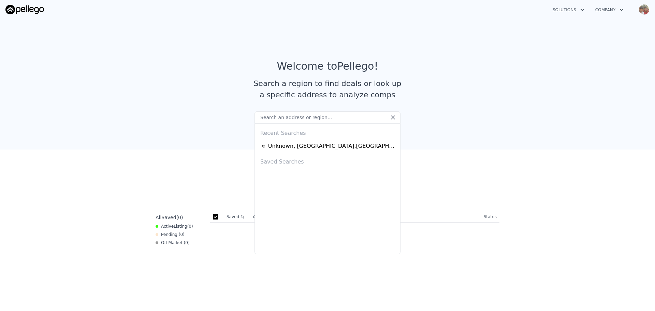  I want to click on th: Address, so click(366, 217).